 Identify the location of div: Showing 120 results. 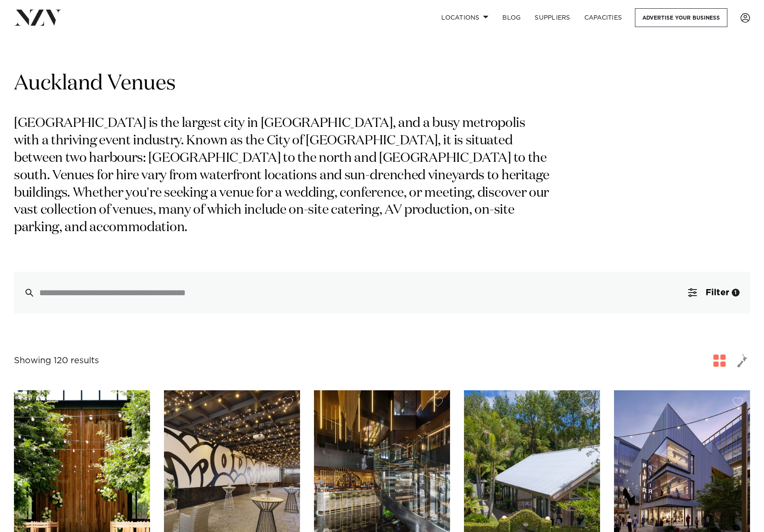
(56, 361).